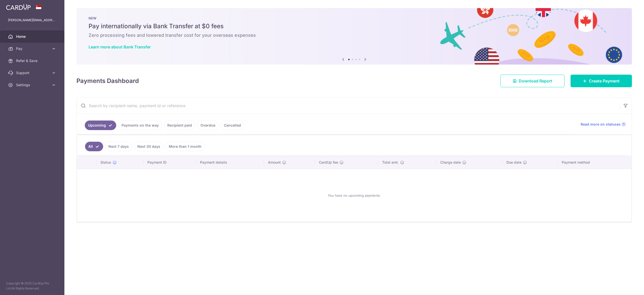  I want to click on span: Download Report, so click(536, 81).